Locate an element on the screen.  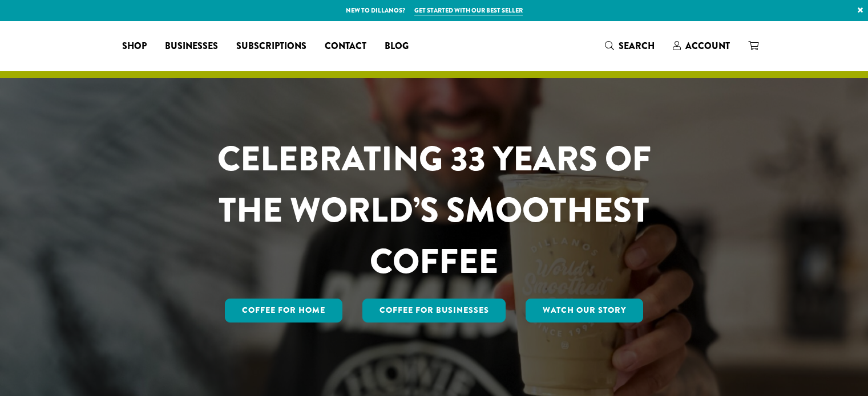
a: Coffee for Home is located at coordinates (284, 311).